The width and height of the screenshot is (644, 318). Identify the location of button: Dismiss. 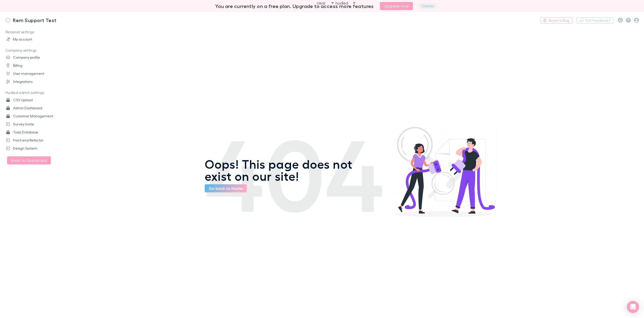
(428, 6).